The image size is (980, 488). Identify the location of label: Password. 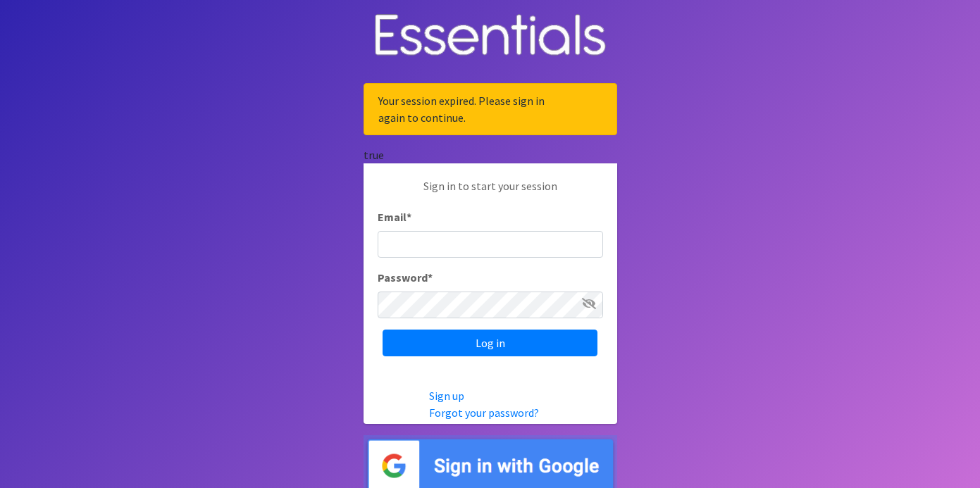
(405, 278).